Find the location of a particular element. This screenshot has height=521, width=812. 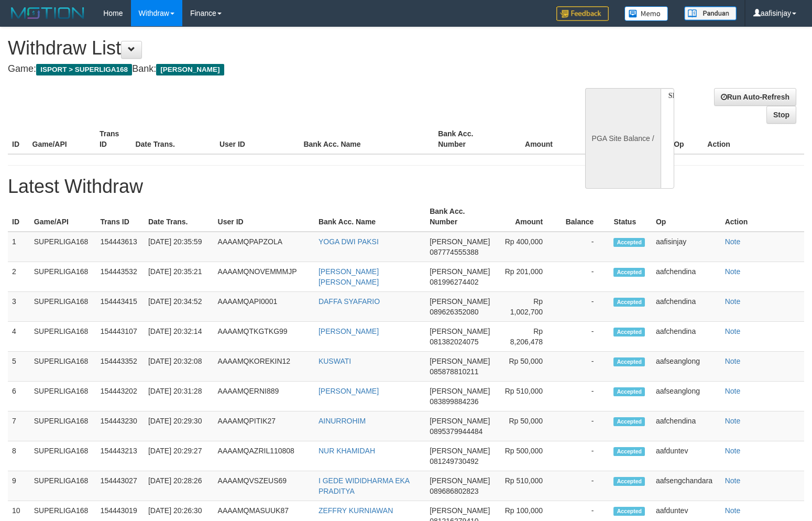

td: AAAAMQKOREKIN12 is located at coordinates (264, 366).